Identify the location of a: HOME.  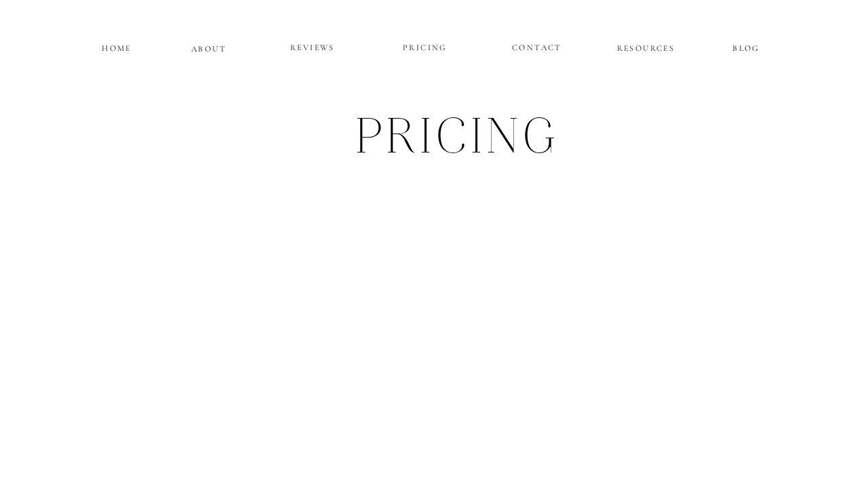
(117, 46).